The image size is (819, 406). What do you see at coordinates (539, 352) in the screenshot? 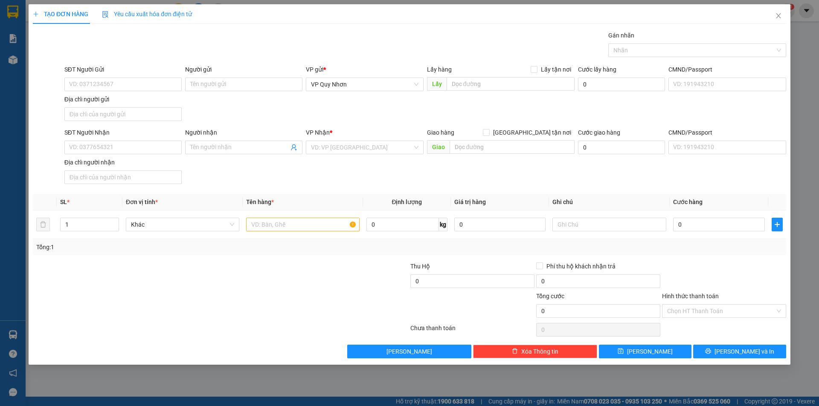
I see `span: Xóa Thông tin` at bounding box center [539, 352].